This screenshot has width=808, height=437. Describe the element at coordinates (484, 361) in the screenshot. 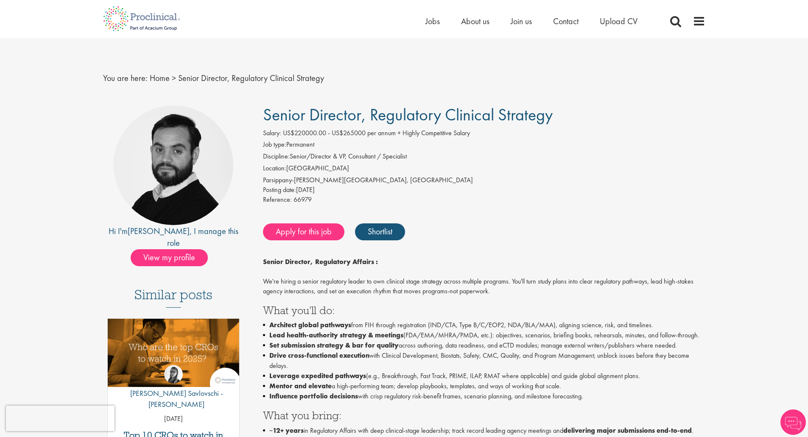

I see `li: with Clinical Development, Biostats, Safety, CMC, Quality, and Program Management; unblock issues...` at that location.